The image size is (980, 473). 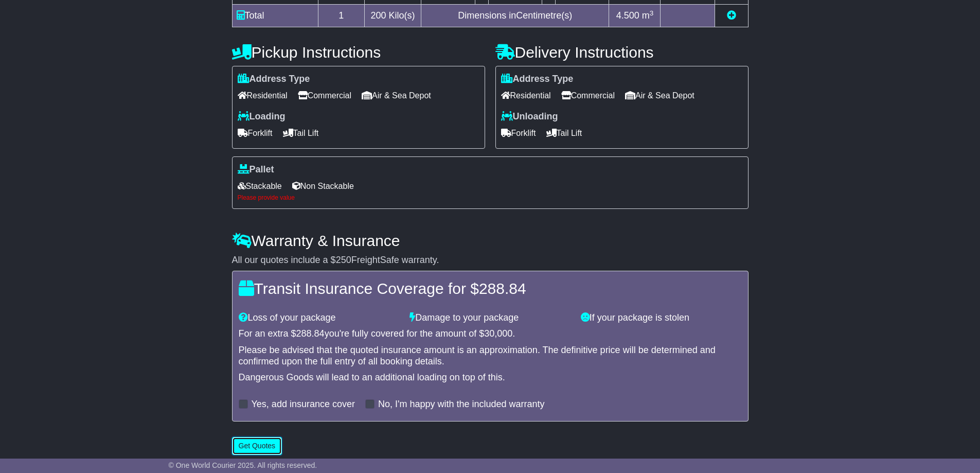 I want to click on span: 250, so click(x=344, y=260).